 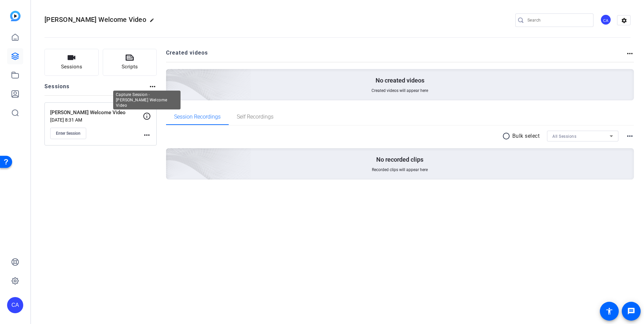 What do you see at coordinates (526, 136) in the screenshot?
I see `p: Bulk select` at bounding box center [526, 136].